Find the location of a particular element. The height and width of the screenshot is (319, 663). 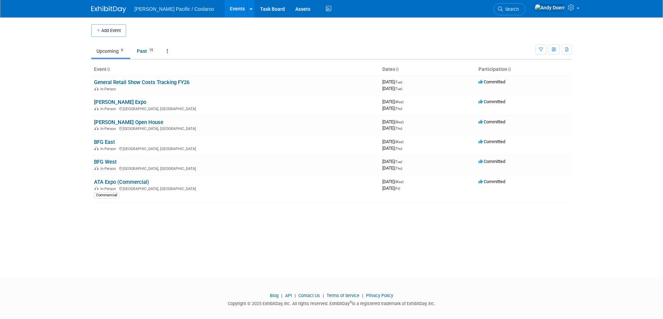

span: (Fri) is located at coordinates (397, 189).